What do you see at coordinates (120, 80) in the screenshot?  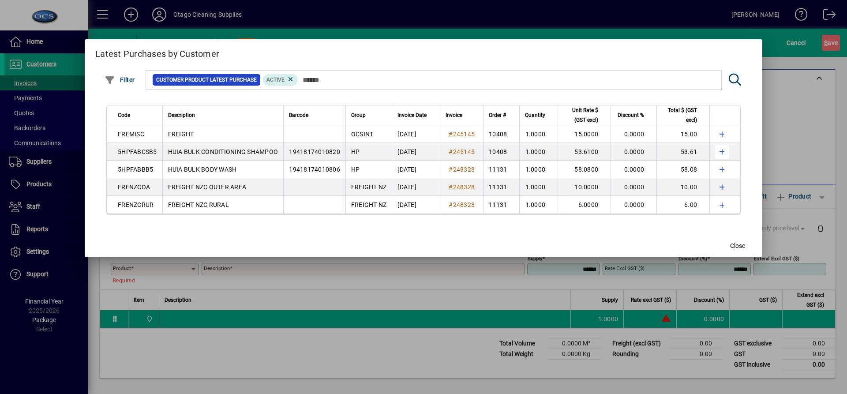 I see `button: Filter` at bounding box center [120, 80].